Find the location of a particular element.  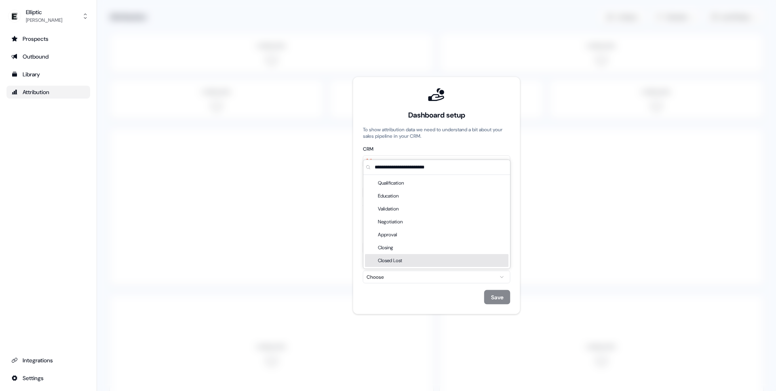

div: Qualification is located at coordinates (392, 183).